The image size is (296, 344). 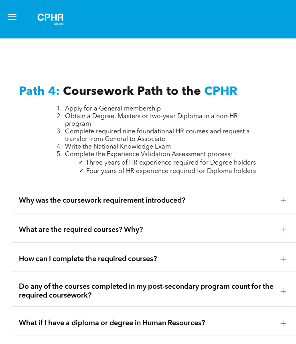 I want to click on span: Complete the Experience Validation Assessment process:, so click(x=148, y=155).